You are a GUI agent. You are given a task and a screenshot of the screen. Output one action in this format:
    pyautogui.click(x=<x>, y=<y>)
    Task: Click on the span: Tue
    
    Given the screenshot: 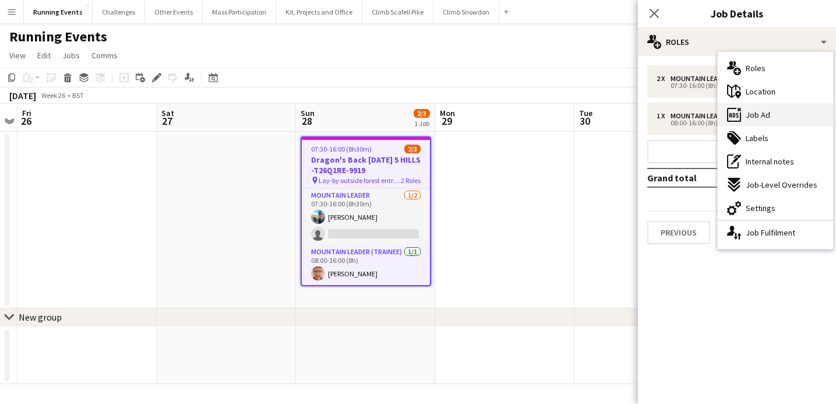 What is the action you would take?
    pyautogui.click(x=586, y=113)
    